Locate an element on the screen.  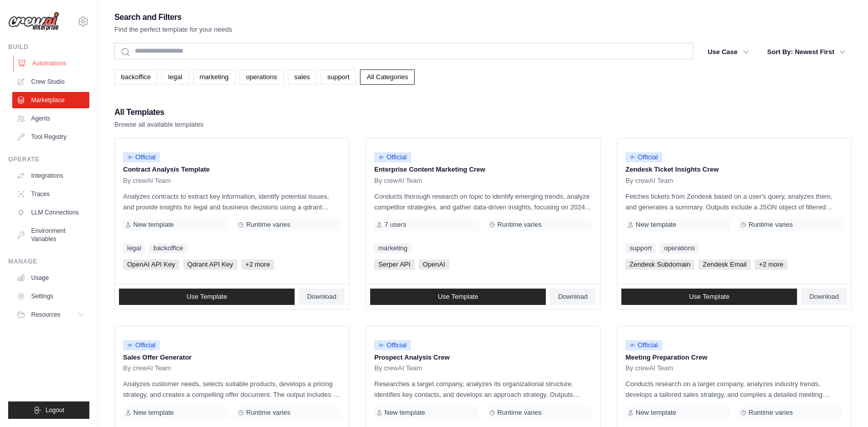
span: 7 users is located at coordinates (395, 225).